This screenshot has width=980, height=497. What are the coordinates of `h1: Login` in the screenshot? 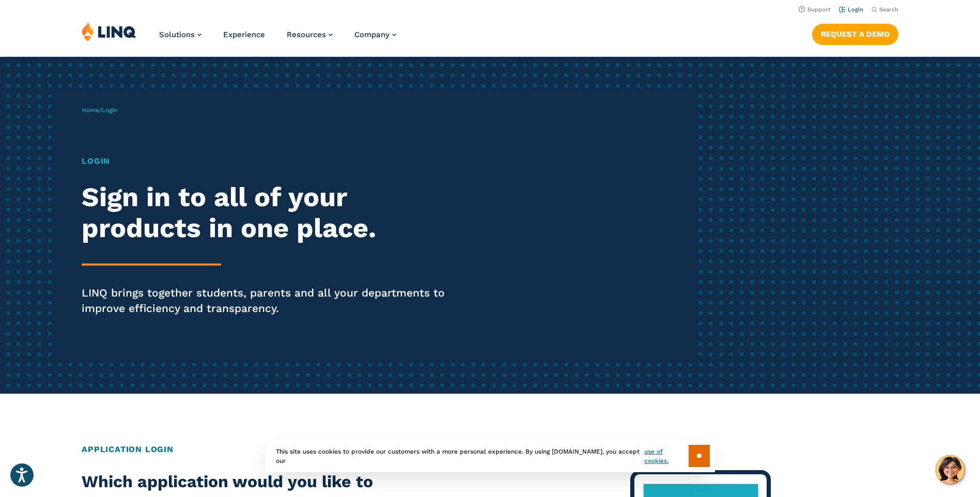 It's located at (270, 162).